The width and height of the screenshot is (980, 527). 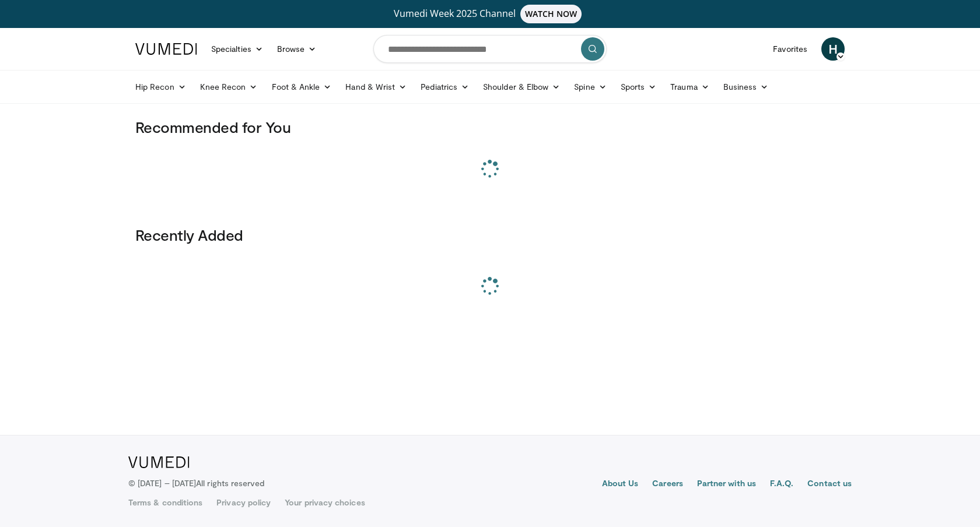 I want to click on a: Partner with us, so click(x=726, y=484).